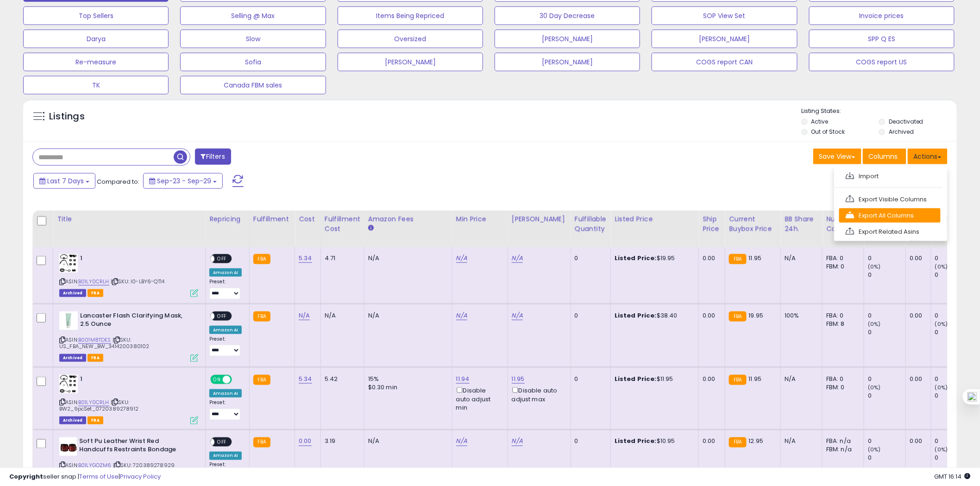  I want to click on span: 2025-10-7 16:14 GMT, so click(953, 477).